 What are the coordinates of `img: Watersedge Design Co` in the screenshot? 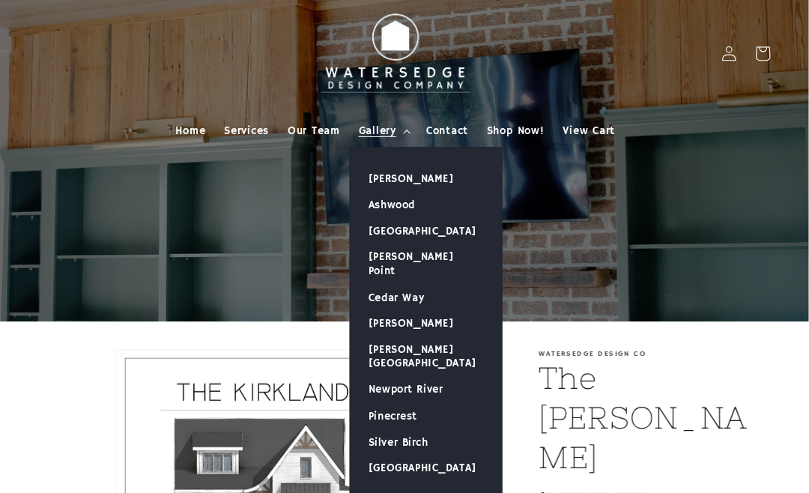 It's located at (404, 52).